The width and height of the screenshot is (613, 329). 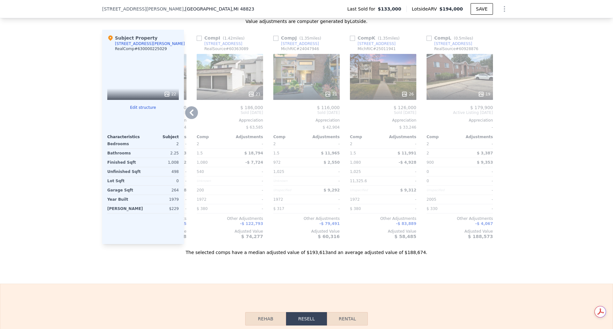 What do you see at coordinates (125, 181) in the screenshot?
I see `div: Lot Sqft` at bounding box center [125, 181].